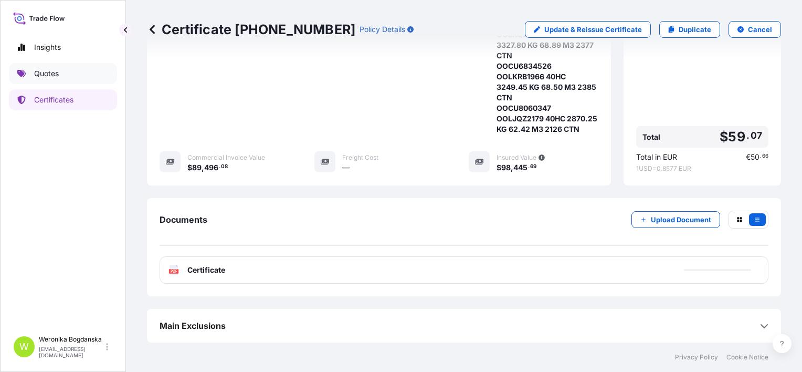  What do you see at coordinates (697, 357) in the screenshot?
I see `a: Privacy Policy` at bounding box center [697, 357].